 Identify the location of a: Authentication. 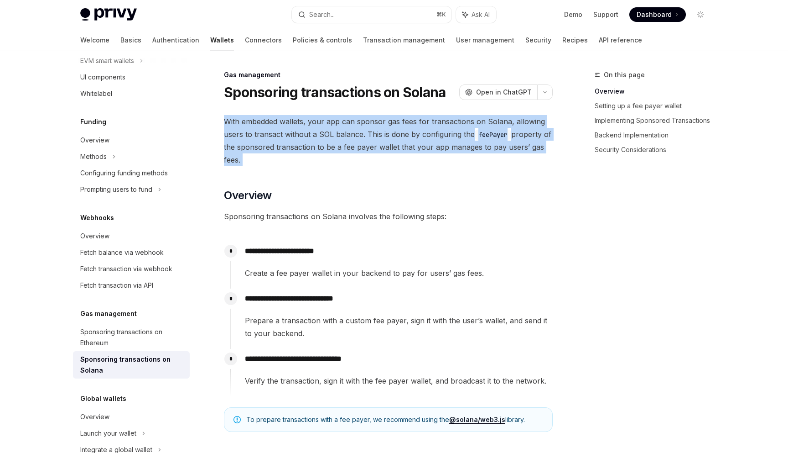
(176, 40).